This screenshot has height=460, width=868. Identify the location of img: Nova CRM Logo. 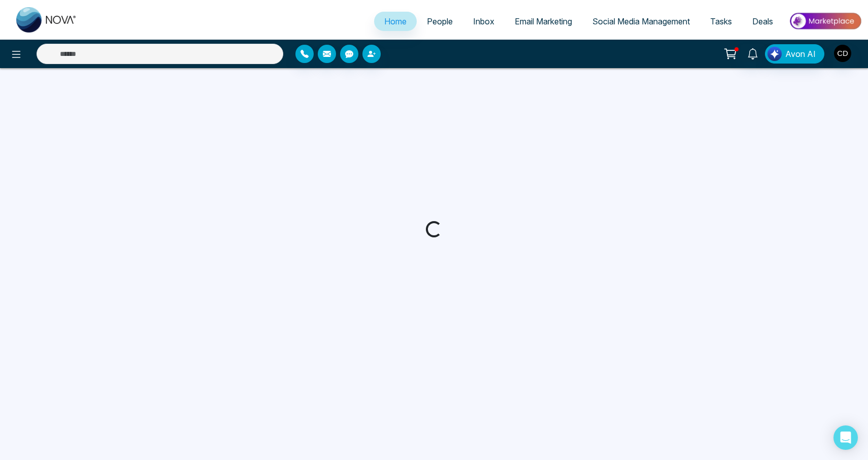
(47, 20).